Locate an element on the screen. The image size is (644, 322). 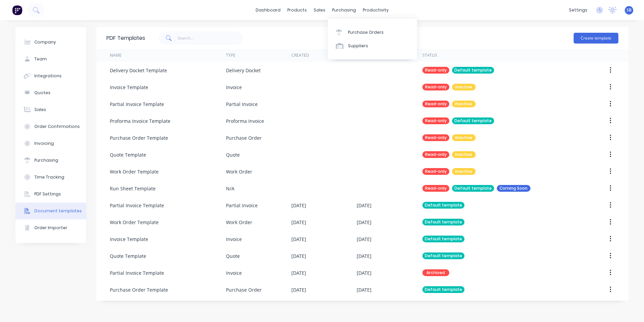
div: Archived is located at coordinates (436, 272).